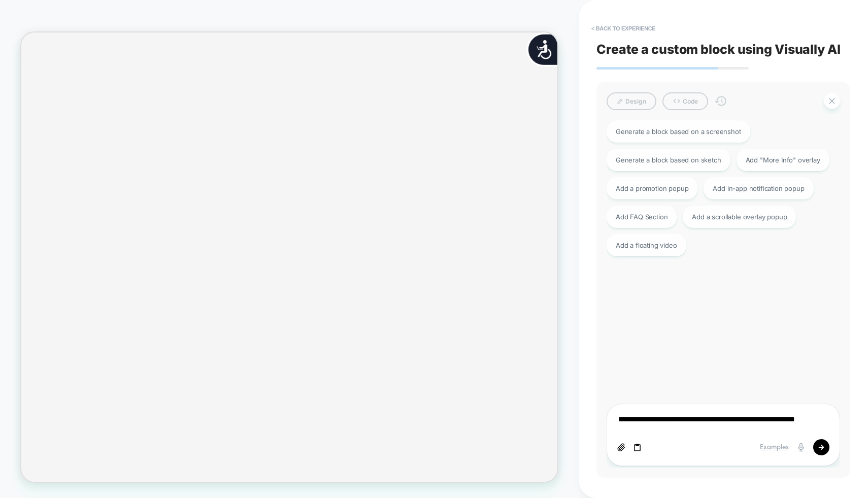 This screenshot has height=498, width=868. I want to click on span: Create a custom block using Visually AI, so click(724, 49).